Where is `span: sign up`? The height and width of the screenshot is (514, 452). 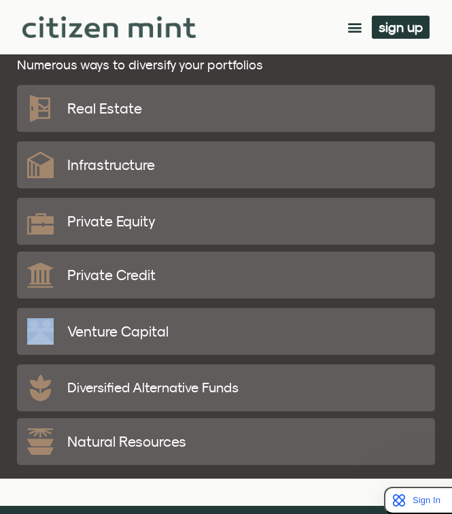
span: sign up is located at coordinates (401, 27).